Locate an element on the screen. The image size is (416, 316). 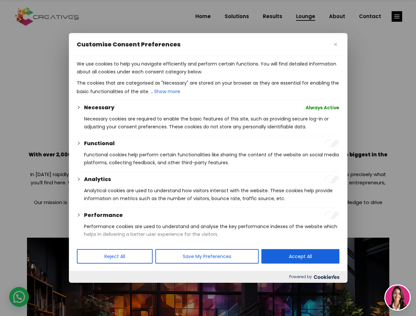
button: Close is located at coordinates (335, 44).